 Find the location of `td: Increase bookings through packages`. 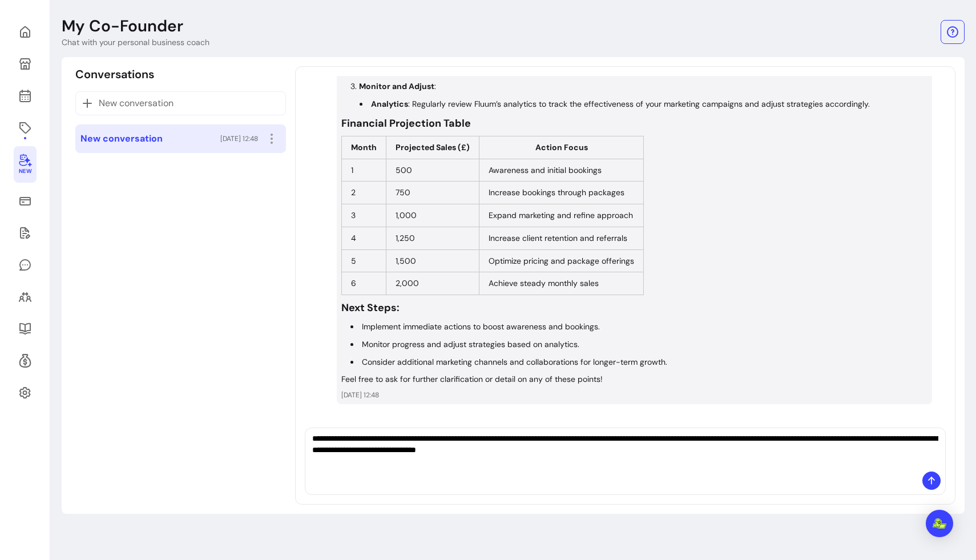

td: Increase bookings through packages is located at coordinates (562, 193).